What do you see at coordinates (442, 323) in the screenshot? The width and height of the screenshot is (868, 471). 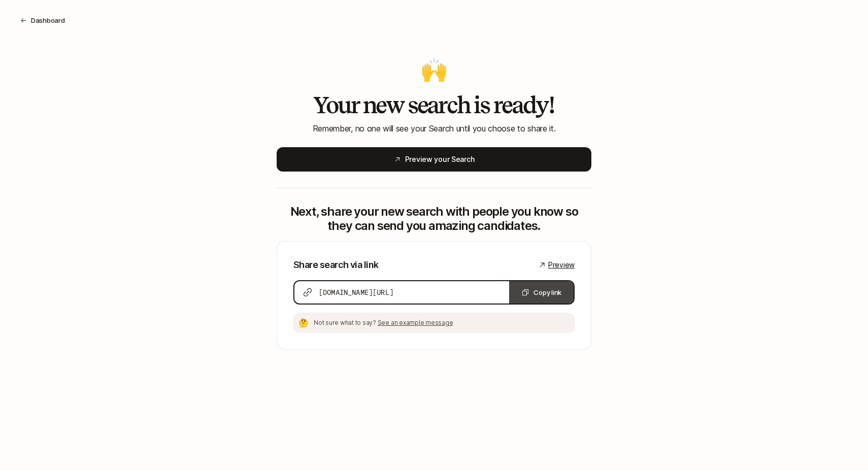 I see `p: Not sure what to say?` at bounding box center [442, 323].